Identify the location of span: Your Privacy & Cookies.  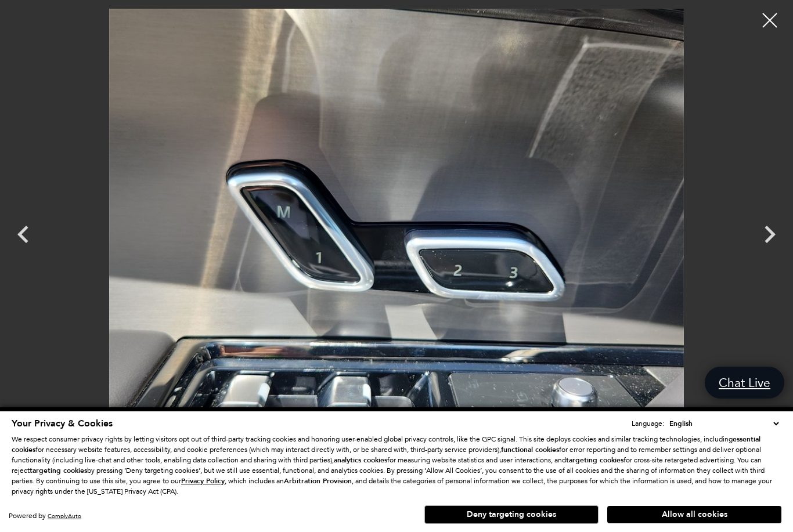
(63, 424).